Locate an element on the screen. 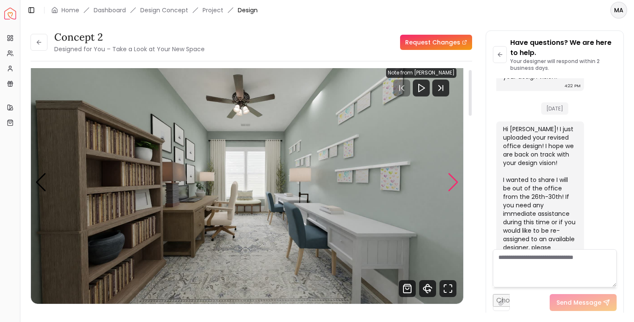  span: Design is located at coordinates (247, 10).